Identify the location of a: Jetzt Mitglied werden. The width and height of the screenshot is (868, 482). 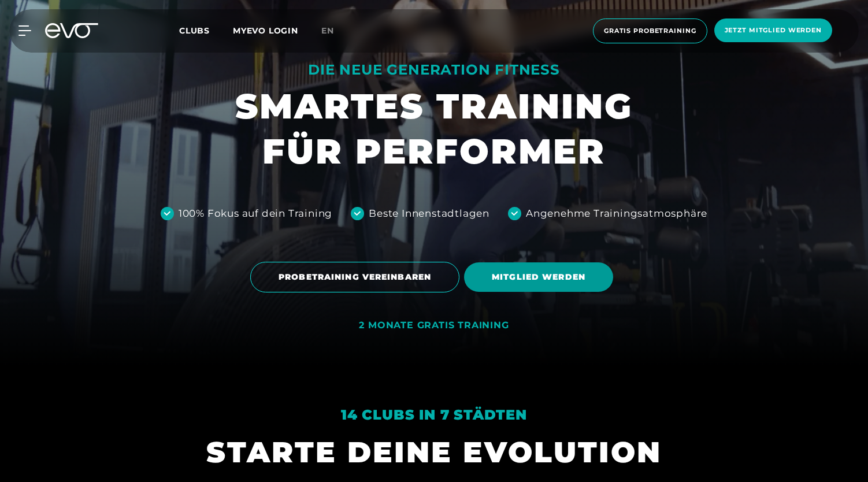
(773, 31).